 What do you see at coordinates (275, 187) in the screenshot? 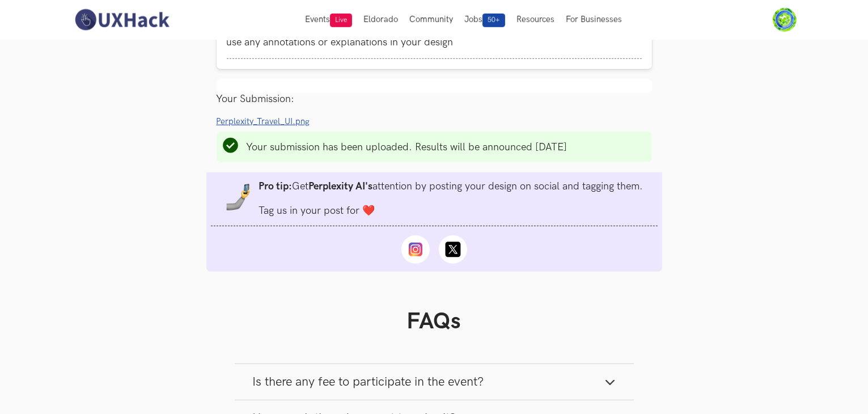
I see `strong: Pro tip:` at bounding box center [275, 187].